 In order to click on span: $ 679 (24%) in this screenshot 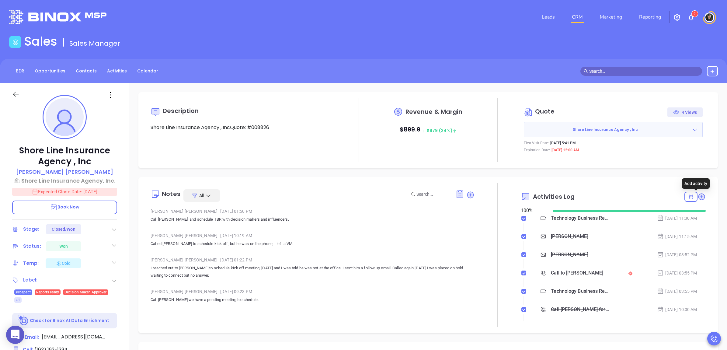, I will do `click(439, 130)`.